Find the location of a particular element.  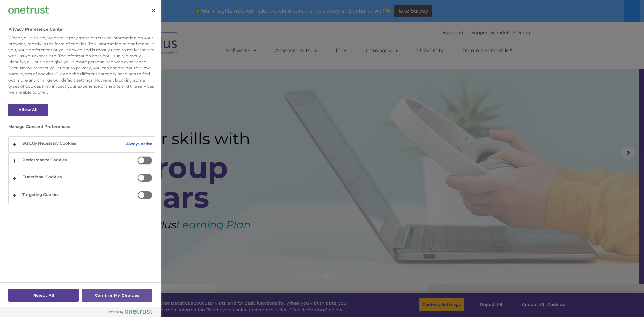

h3: Manage Consent Preferences is located at coordinates (82, 128).